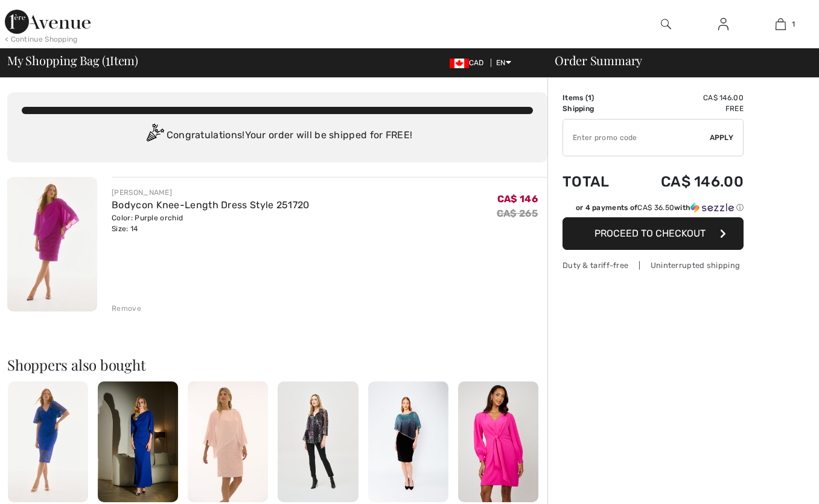 The width and height of the screenshot is (819, 504). I want to click on div: Remove, so click(126, 308).